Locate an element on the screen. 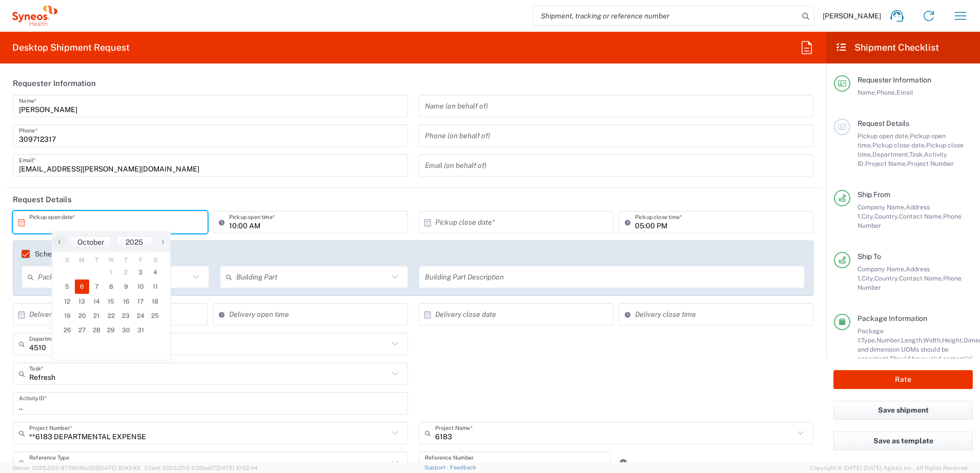  span: 1 is located at coordinates (111, 273).